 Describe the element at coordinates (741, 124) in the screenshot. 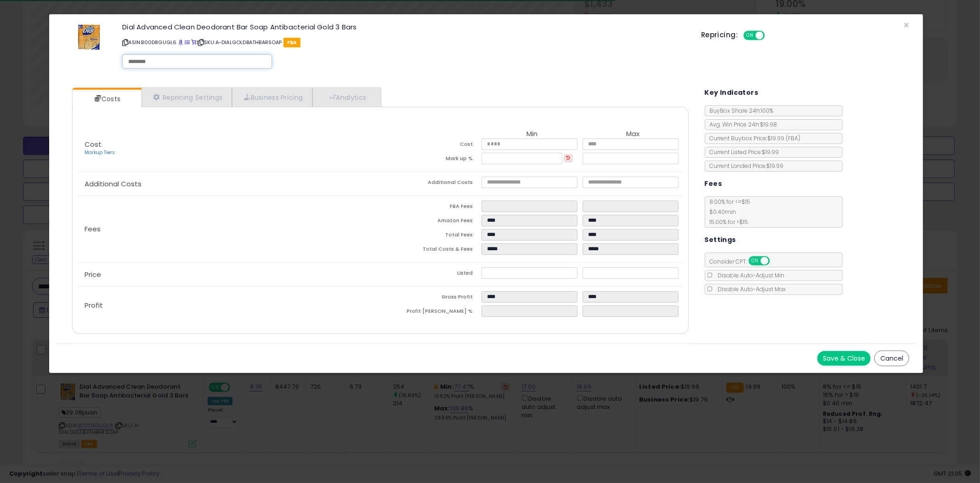

I see `span: Avg. Win Price 24h: $19.98` at that location.